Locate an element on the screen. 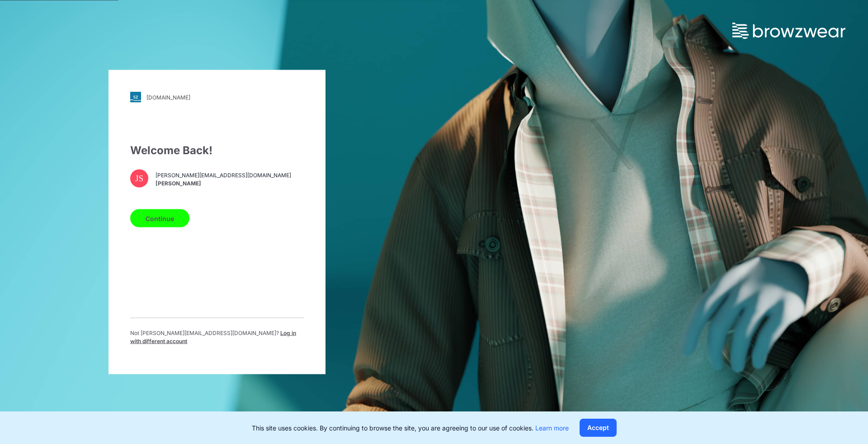 The image size is (868, 444). button: Accept is located at coordinates (598, 427).